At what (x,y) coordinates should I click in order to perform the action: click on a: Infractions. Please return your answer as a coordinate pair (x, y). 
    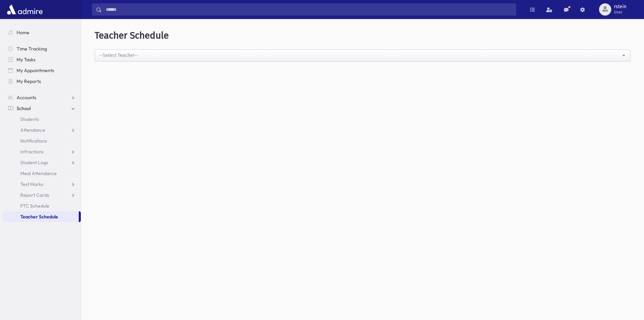
    Looking at the image, I should click on (41, 151).